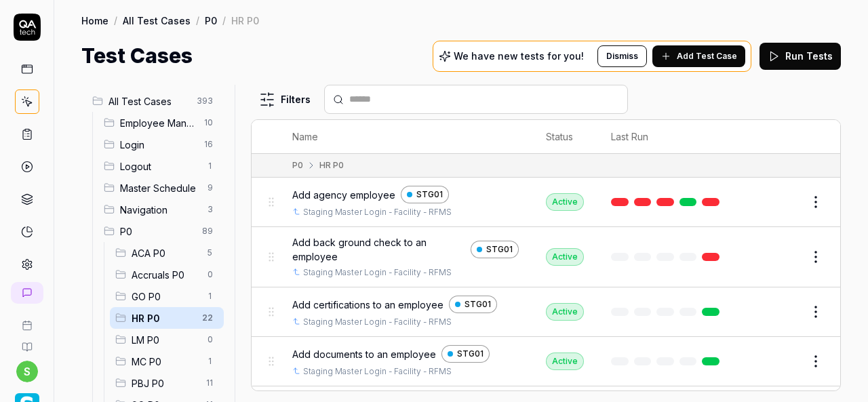 This screenshot has width=868, height=402. What do you see at coordinates (137, 56) in the screenshot?
I see `h1: Test Cases` at bounding box center [137, 56].